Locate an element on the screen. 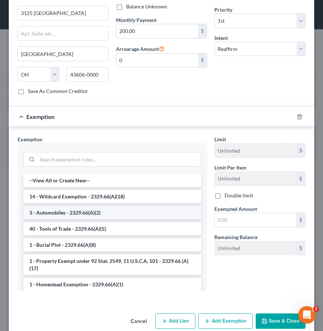 The height and width of the screenshot is (331, 323). input: Enter address... is located at coordinates (63, 13).